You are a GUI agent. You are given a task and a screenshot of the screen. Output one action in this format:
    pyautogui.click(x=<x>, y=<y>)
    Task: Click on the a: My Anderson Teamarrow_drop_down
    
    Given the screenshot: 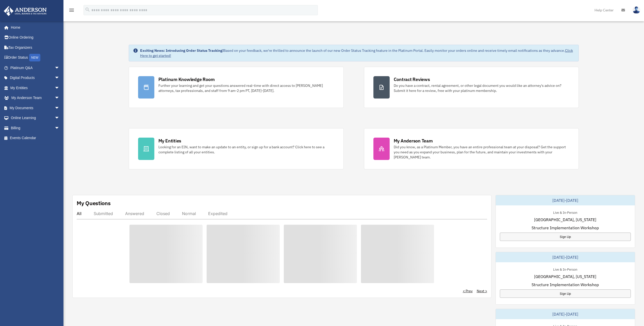 What is the action you would take?
    pyautogui.click(x=36, y=98)
    